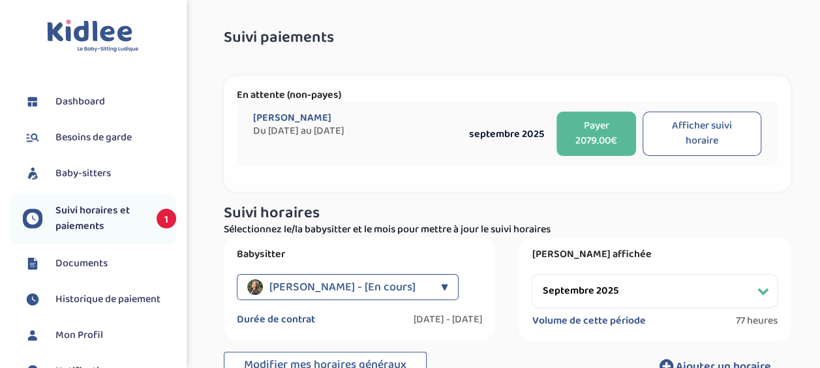 The height and width of the screenshot is (368, 820). Describe the element at coordinates (255, 287) in the screenshot. I see `img: avatar_ungur-ioana.jpeg` at that location.